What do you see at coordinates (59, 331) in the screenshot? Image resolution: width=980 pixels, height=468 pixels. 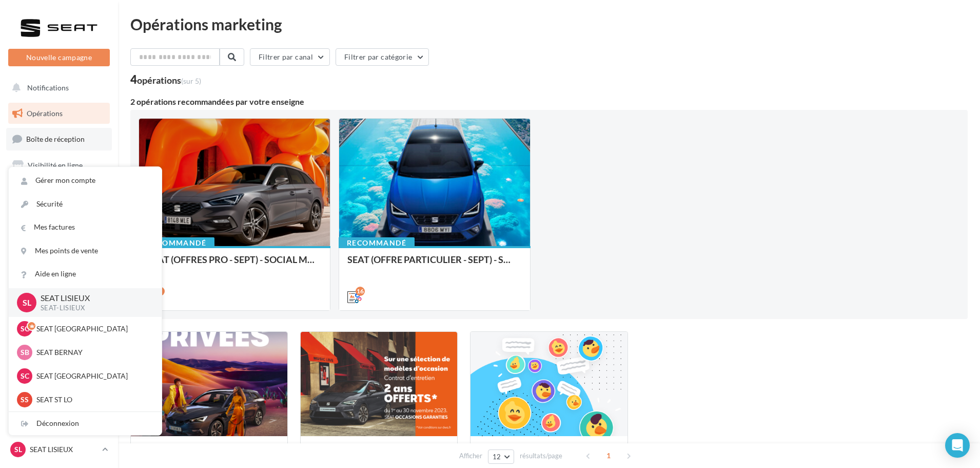 I see `a: Campagnes DataOnDemand` at bounding box center [59, 331].